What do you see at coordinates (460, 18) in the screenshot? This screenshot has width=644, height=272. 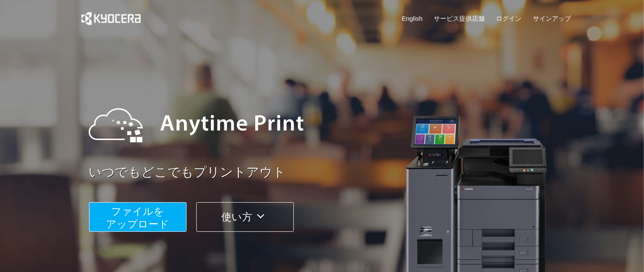 I see `a: サービス提供店舗` at bounding box center [460, 18].